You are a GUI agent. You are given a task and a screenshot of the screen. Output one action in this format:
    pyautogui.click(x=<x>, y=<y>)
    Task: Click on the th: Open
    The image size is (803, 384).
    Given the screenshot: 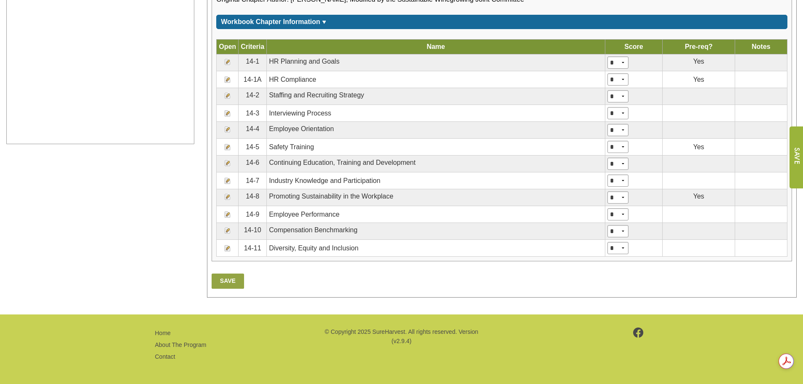 What is the action you would take?
    pyautogui.click(x=228, y=47)
    